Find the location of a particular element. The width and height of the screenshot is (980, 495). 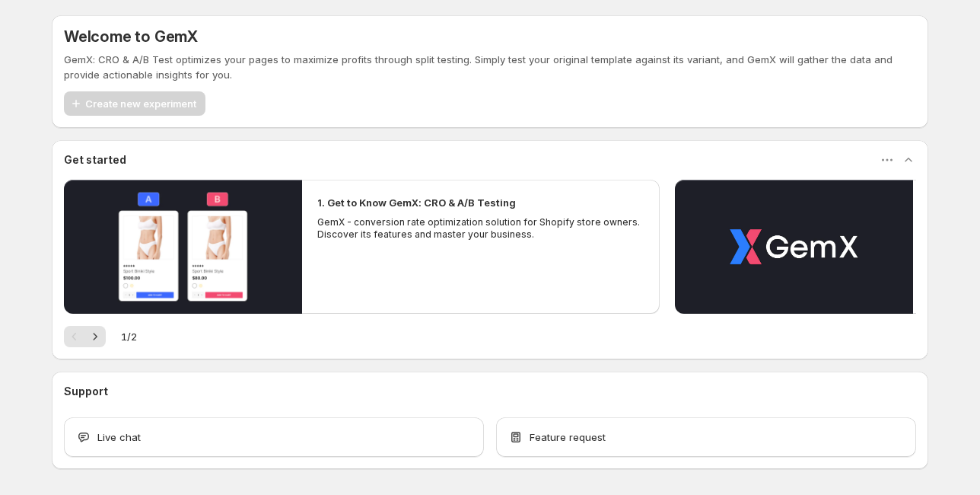

h2: 1. Get to Know GemX: CRO & A/B Testing is located at coordinates (416, 202).